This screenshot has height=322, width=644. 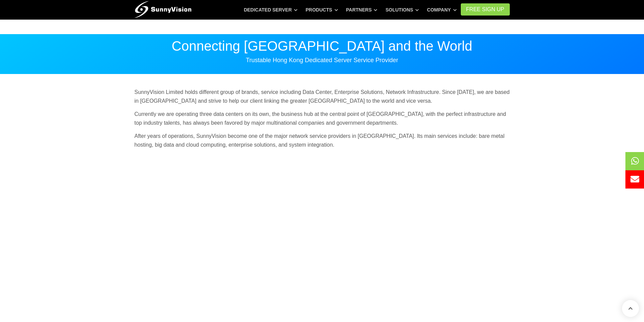 I want to click on p: After years of operations, SunnyVision become one of the major network service providers in [GEOG..., so click(x=322, y=140).